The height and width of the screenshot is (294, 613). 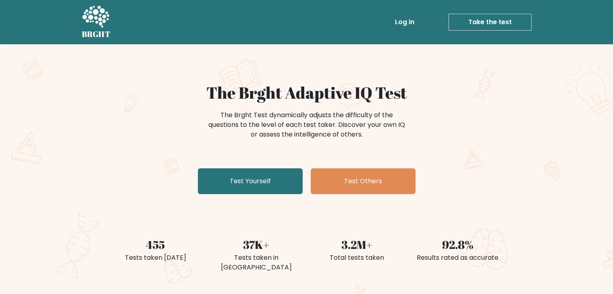 What do you see at coordinates (458, 245) in the screenshot?
I see `div: 92.8%` at bounding box center [458, 245].